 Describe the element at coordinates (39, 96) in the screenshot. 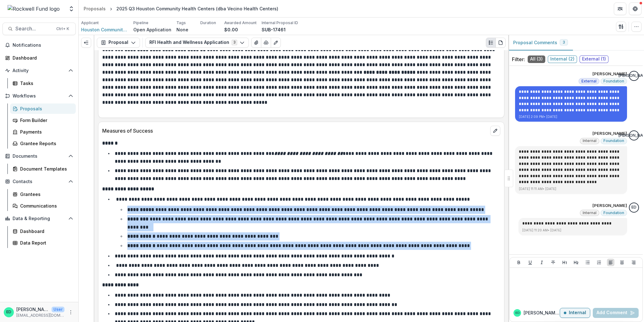

I see `button: Open Workflows` at that location.